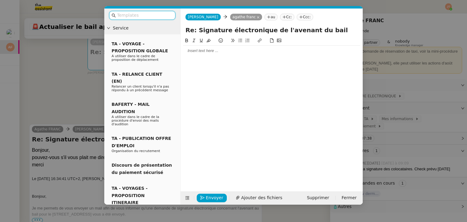  Describe the element at coordinates (142, 169) in the screenshot. I see `span: Discours de présentation du paiement sécurisé` at that location.